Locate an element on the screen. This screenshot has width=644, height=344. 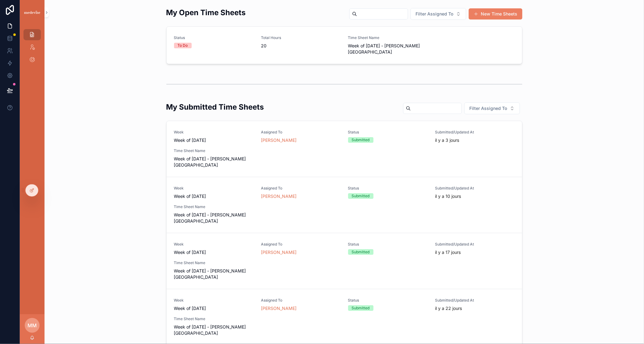
h2: My Open Time Sheets is located at coordinates (206, 12).